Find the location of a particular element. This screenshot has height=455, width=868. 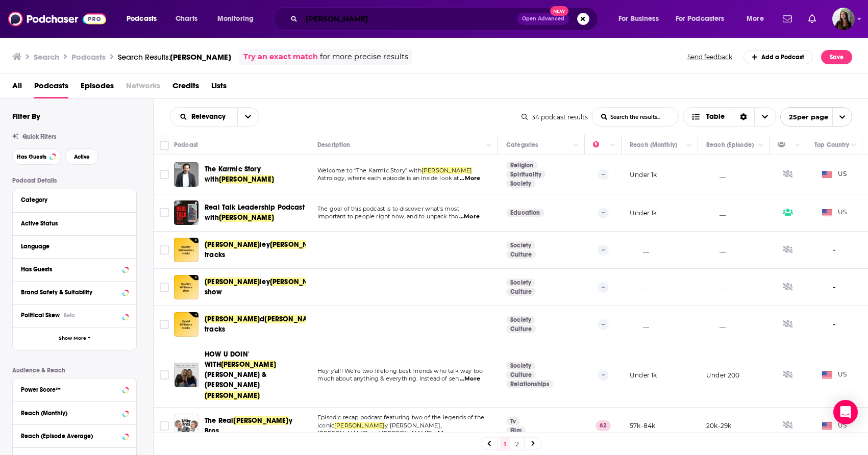

span: Lists is located at coordinates (219, 88).